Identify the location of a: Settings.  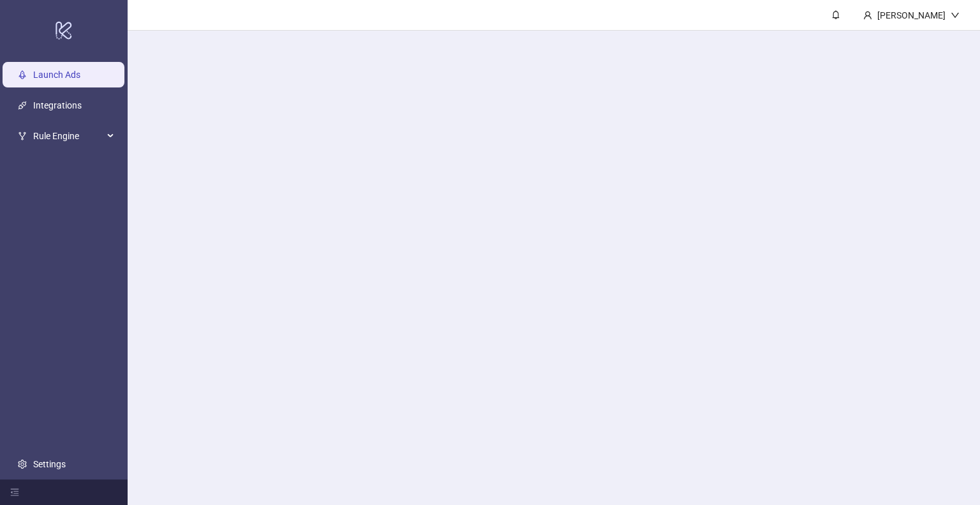
(49, 464).